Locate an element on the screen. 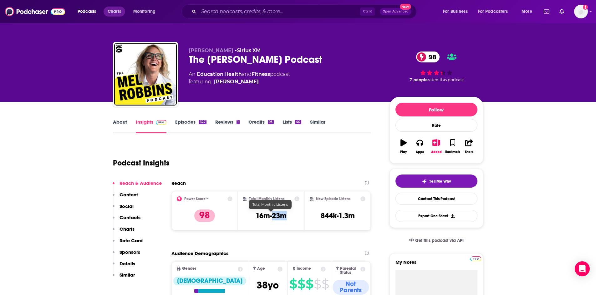 The image size is (596, 295). a: Pro website is located at coordinates (475, 259).